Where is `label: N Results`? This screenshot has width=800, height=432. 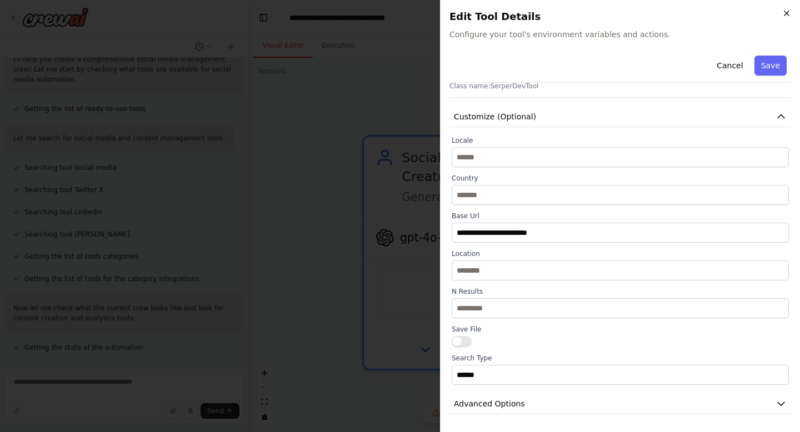 label: N Results is located at coordinates (620, 292).